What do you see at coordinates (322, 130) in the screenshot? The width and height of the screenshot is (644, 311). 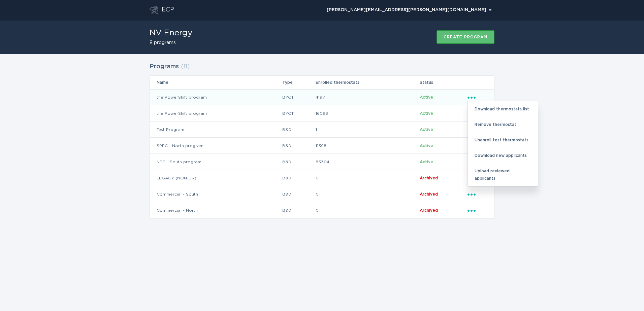 I see `tr: 1d15b189bb4841f7a0043e8dad5f5fb7` at bounding box center [322, 130].